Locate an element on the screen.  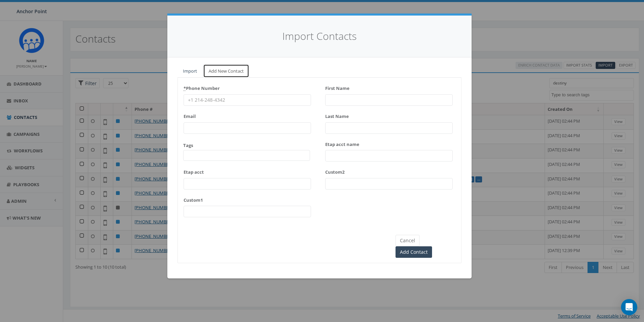
input: +1 214-248-4342 is located at coordinates (247, 100).